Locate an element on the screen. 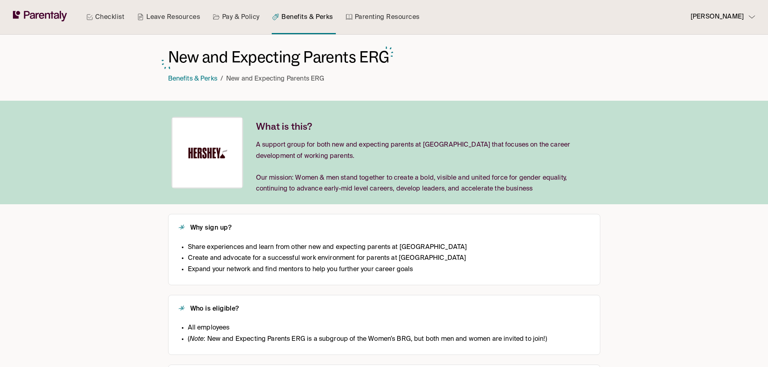  h2: Who is eligible? is located at coordinates (214, 309).